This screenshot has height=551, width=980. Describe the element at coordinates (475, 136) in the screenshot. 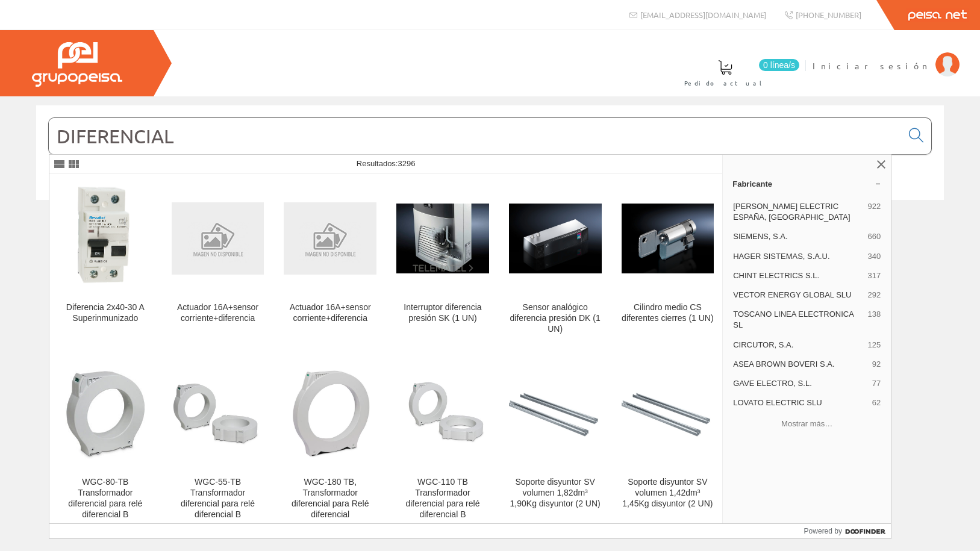

I see `input: Buscar...` at that location.